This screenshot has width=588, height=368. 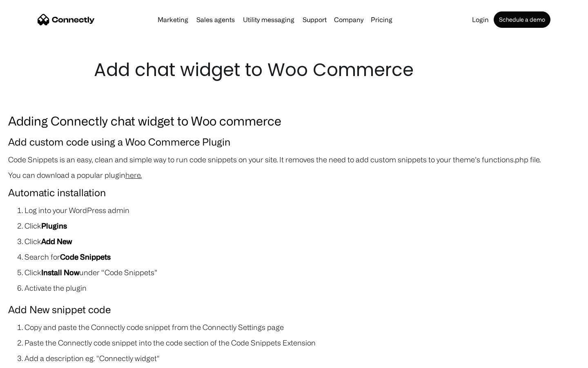 I want to click on aside: Language selected: English, so click(x=28, y=359).